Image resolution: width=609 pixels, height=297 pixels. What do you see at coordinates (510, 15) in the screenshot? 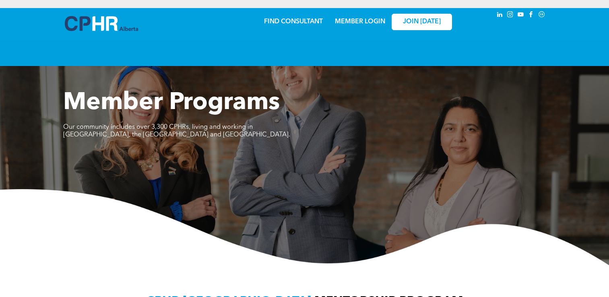
I see `a: instagram` at bounding box center [510, 15].